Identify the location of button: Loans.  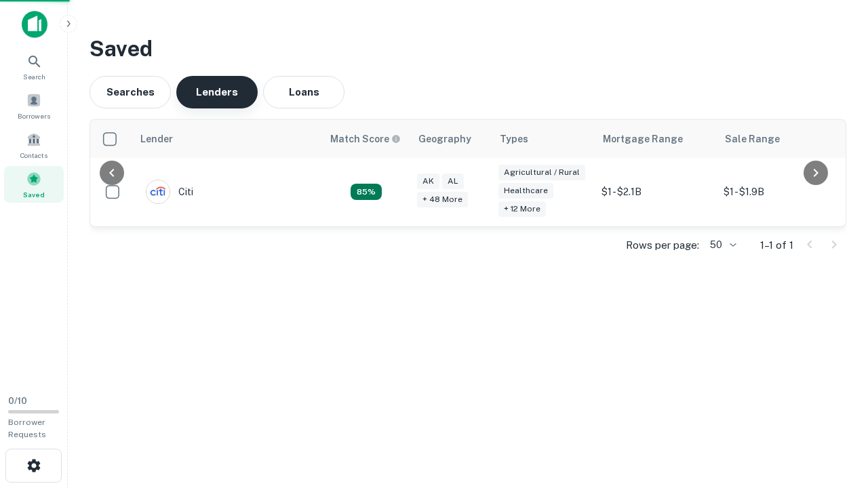
(304, 92).